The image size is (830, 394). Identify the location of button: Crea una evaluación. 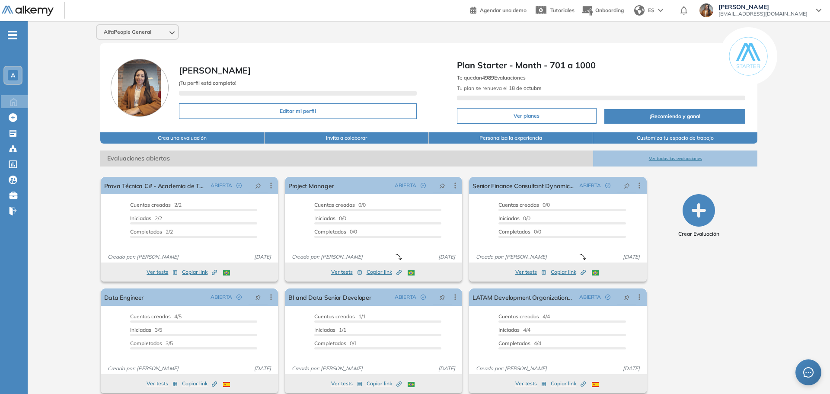
(182, 138).